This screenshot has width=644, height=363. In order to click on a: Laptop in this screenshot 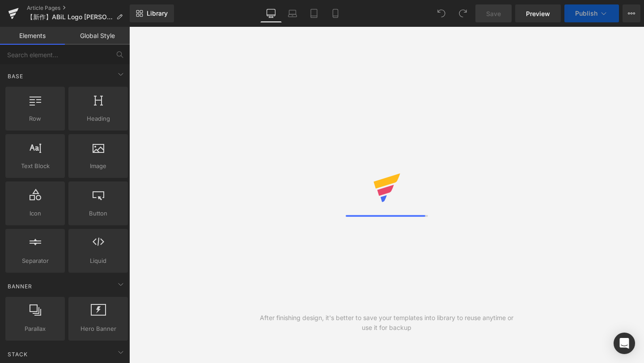, I will do `click(293, 13)`.